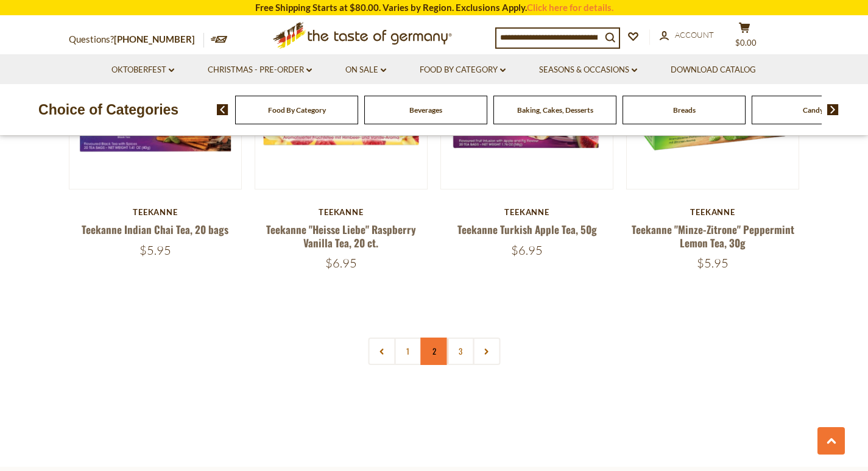  What do you see at coordinates (426, 109) in the screenshot?
I see `span: Beverages` at bounding box center [426, 109].